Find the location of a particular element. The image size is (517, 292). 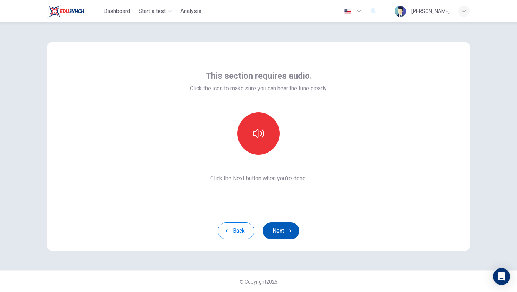

a: EduSynch logo is located at coordinates (74, 11).